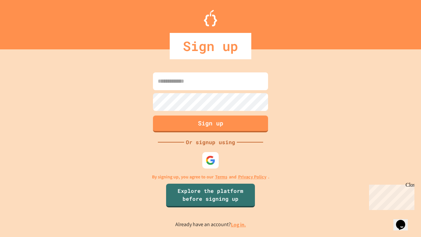 This screenshot has height=237, width=421. I want to click on div: Chat with us now!Close, so click(24, 22).